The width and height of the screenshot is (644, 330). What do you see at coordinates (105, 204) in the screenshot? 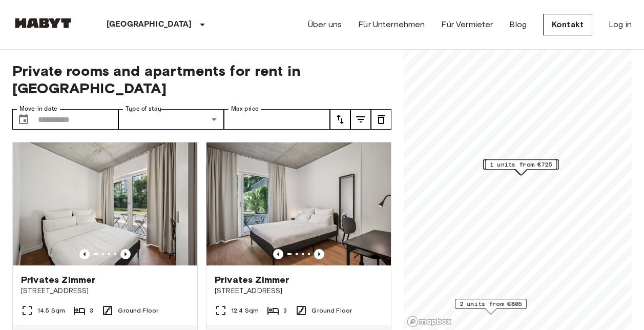
I see `img: Marketing picture of unit DE-01-259-004-01Q` at bounding box center [105, 204].